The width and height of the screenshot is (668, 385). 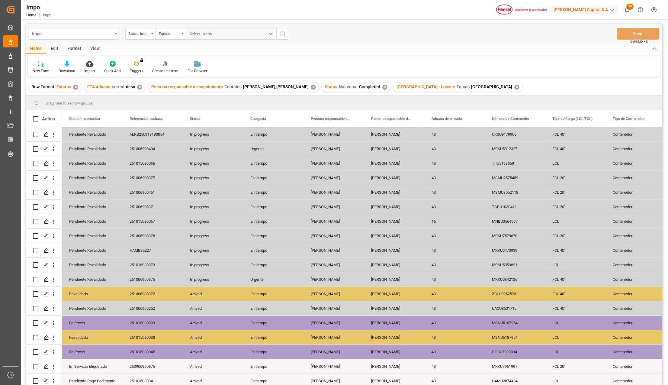 I want to click on button: Help Center, so click(x=640, y=10).